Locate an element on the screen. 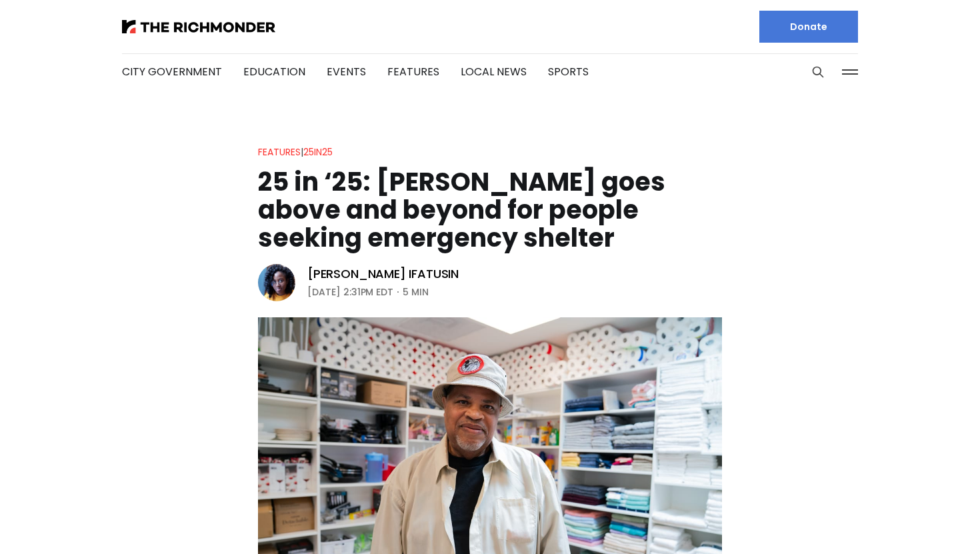  a: Local News is located at coordinates (493, 71).